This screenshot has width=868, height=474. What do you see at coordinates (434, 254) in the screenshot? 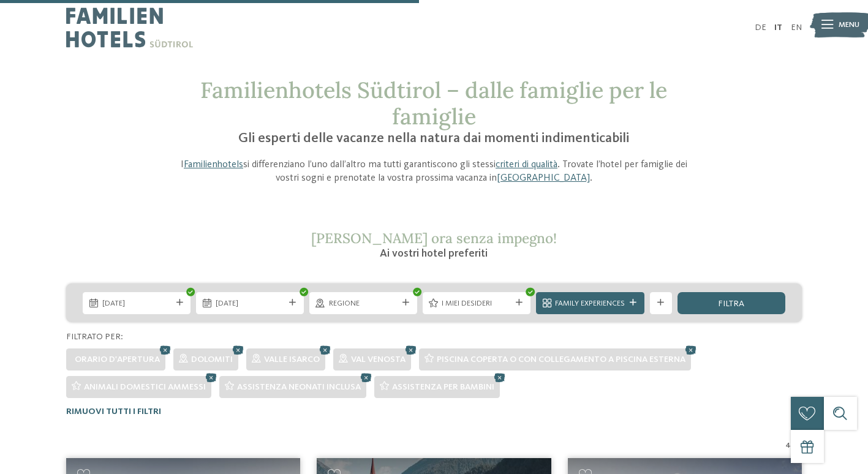
I see `span: Ai vostri hotel preferiti` at bounding box center [434, 254].